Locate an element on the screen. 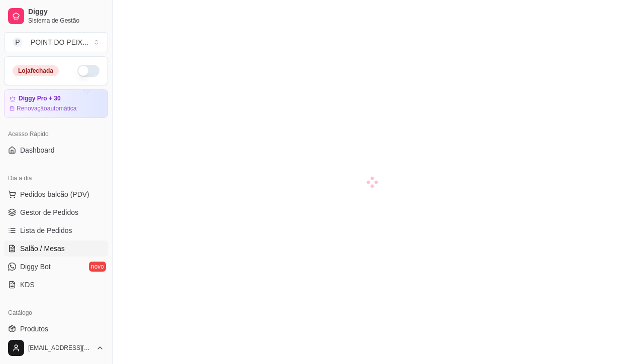 This screenshot has width=632, height=364. span: KDS is located at coordinates (27, 285).